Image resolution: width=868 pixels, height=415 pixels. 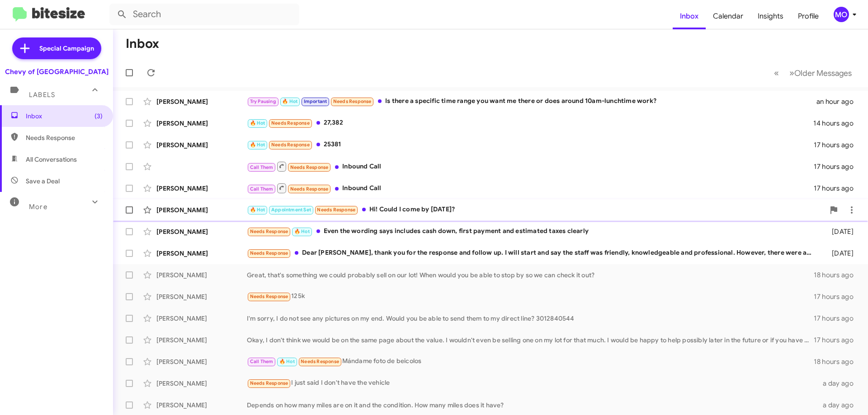 I want to click on button: Next, so click(x=820, y=73).